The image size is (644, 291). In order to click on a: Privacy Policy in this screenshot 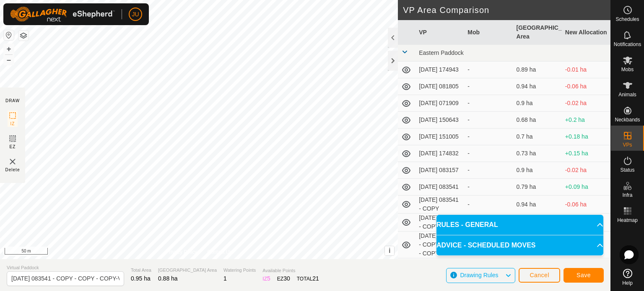, I will do `click(182, 252)`.